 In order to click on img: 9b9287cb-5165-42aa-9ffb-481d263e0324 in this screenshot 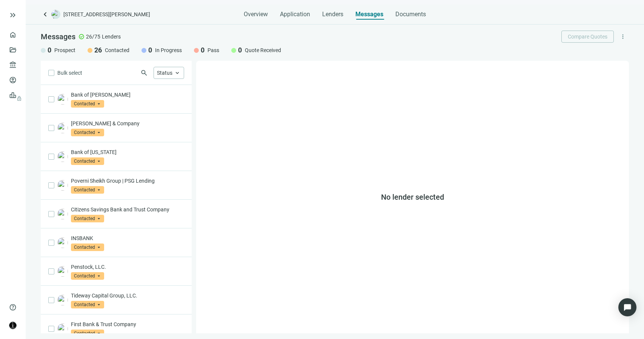, I will do `click(63, 157)`.